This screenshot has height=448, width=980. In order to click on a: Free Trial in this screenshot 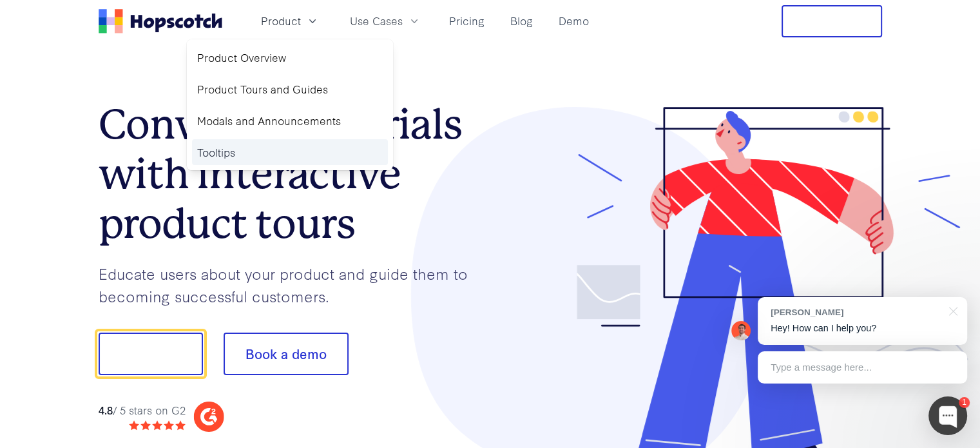, I will do `click(831, 21)`.